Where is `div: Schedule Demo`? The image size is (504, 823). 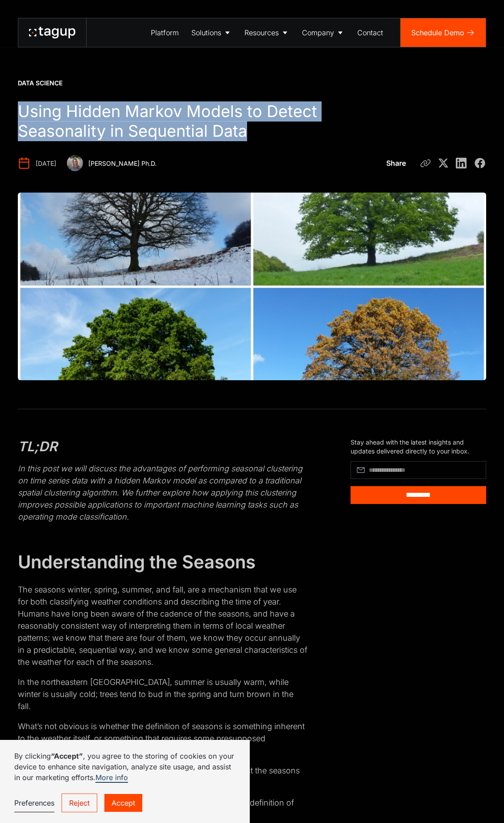
div: Schedule Demo is located at coordinates (438, 32).